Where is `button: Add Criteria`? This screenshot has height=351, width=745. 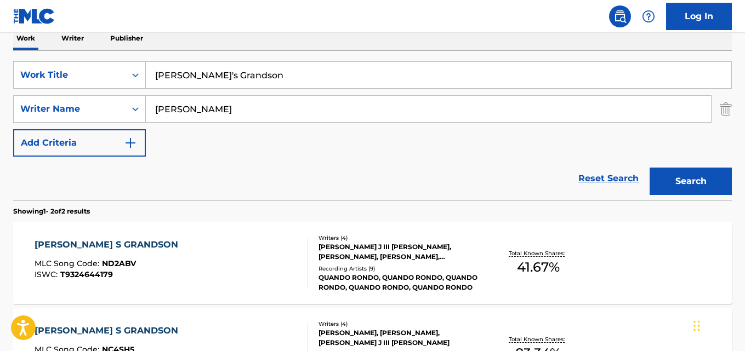 button: Add Criteria is located at coordinates (79, 143).